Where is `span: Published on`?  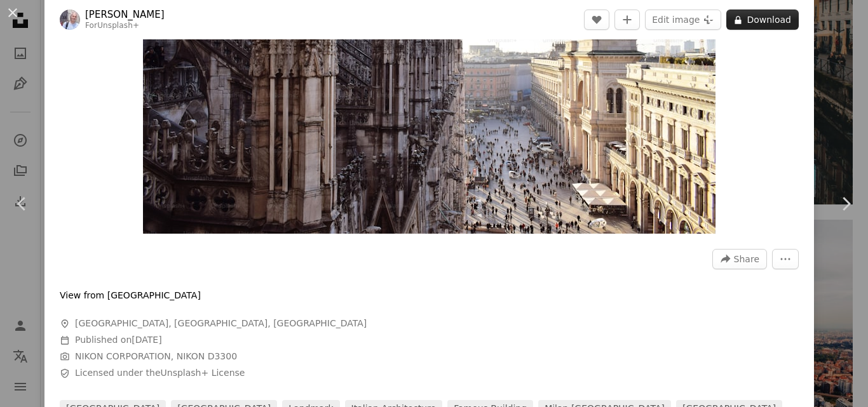 span: Published on is located at coordinates (118, 340).